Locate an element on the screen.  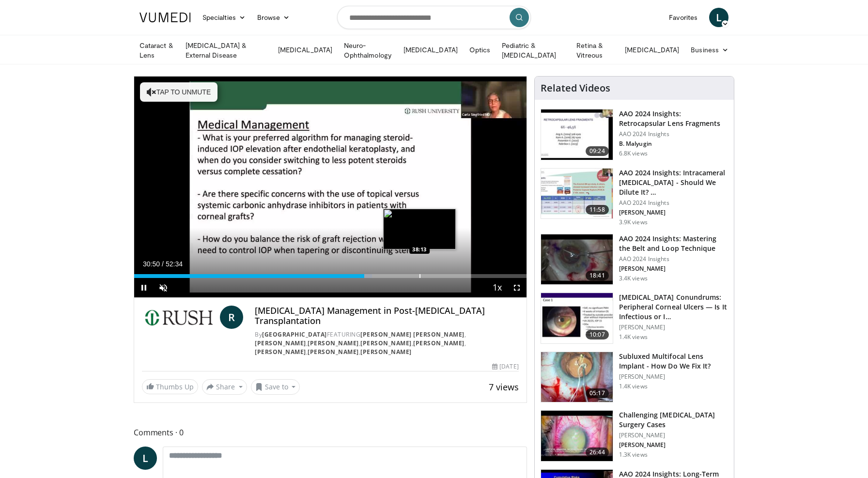
button: Playback Rate is located at coordinates (498, 288).